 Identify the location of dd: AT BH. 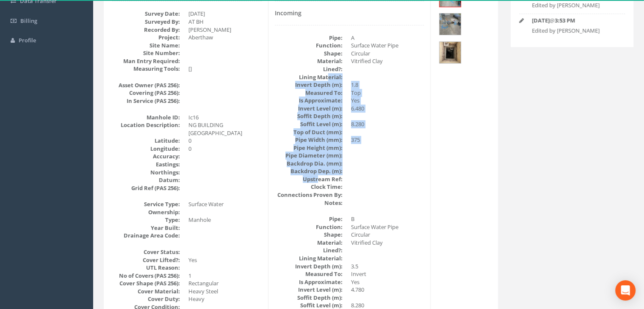
(225, 22).